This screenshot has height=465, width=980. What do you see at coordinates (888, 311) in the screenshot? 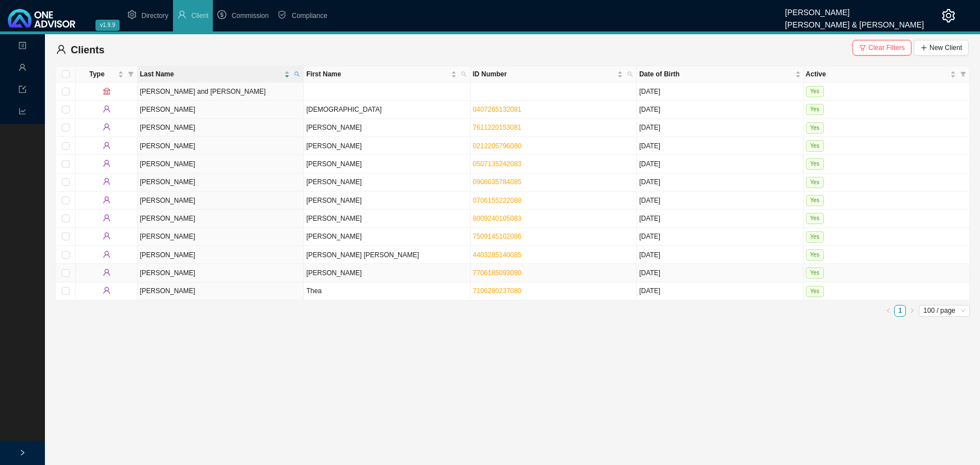
I see `button: left` at bounding box center [888, 311].